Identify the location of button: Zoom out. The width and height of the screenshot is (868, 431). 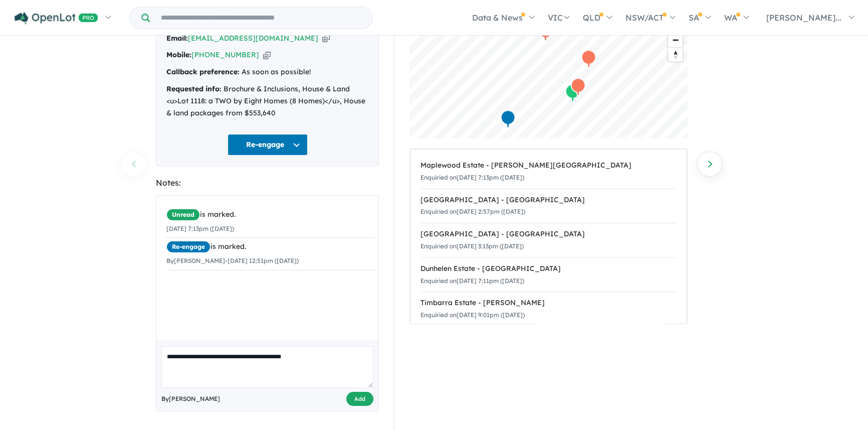
(675, 40).